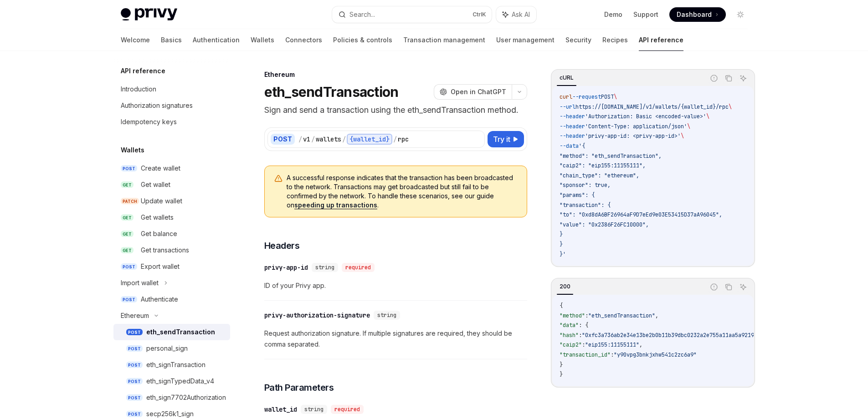  Describe the element at coordinates (505, 139) in the screenshot. I see `button: Try it` at that location.